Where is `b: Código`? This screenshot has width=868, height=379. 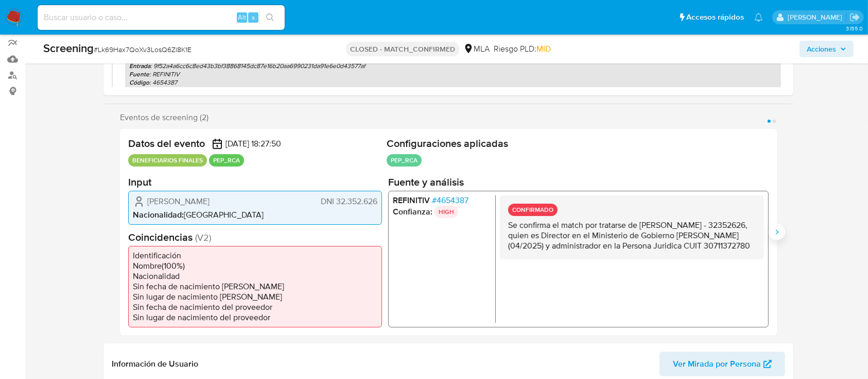
b: Código is located at coordinates (139, 82).